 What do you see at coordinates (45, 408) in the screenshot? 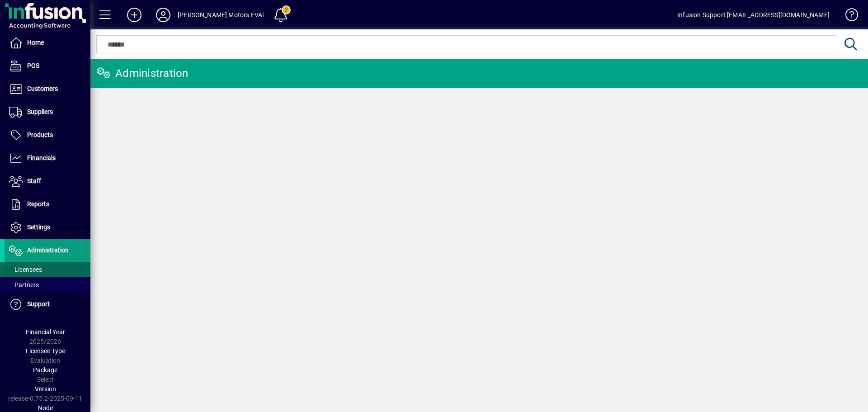
I see `span: Node` at bounding box center [45, 408].